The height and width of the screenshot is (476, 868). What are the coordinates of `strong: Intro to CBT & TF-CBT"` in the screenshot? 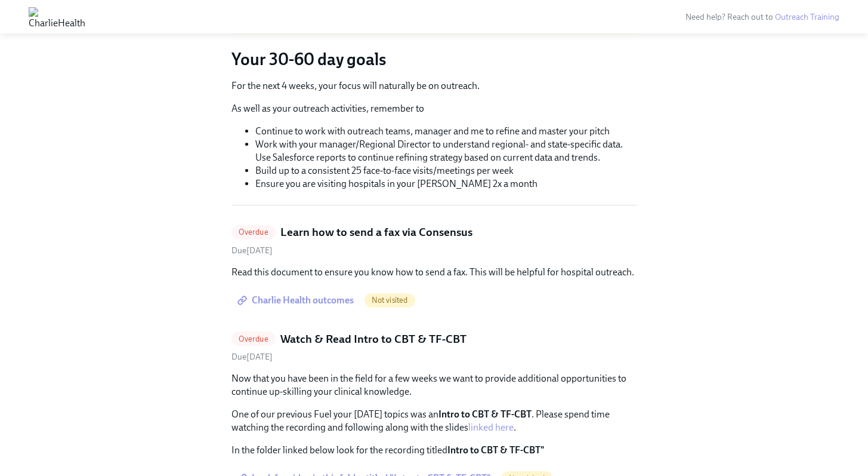 It's located at (495, 449).